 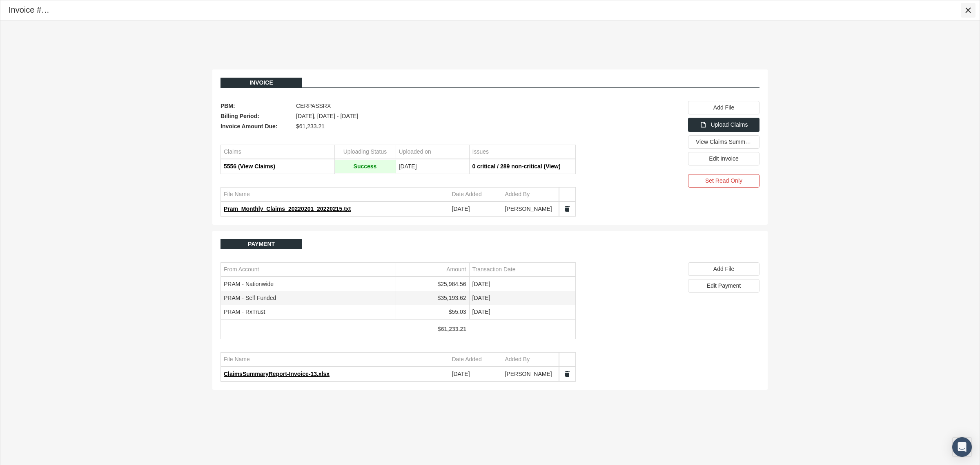 I want to click on div: Transaction Date, so click(x=494, y=270).